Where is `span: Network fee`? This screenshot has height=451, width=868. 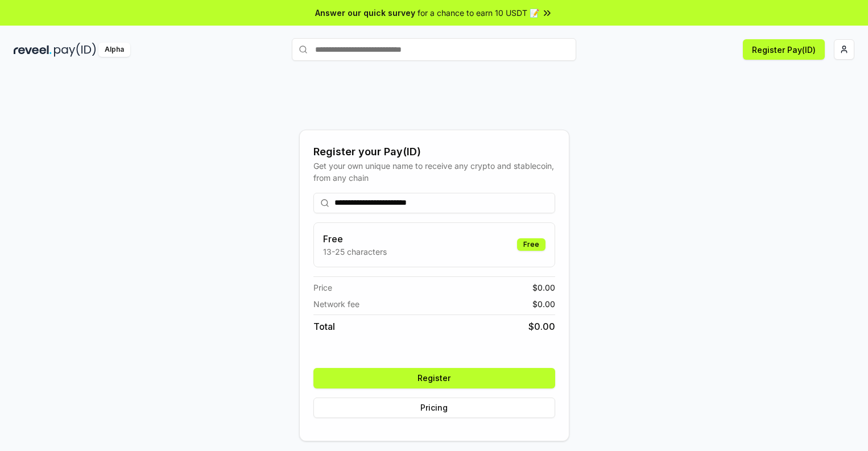
span: Network fee is located at coordinates (336, 304).